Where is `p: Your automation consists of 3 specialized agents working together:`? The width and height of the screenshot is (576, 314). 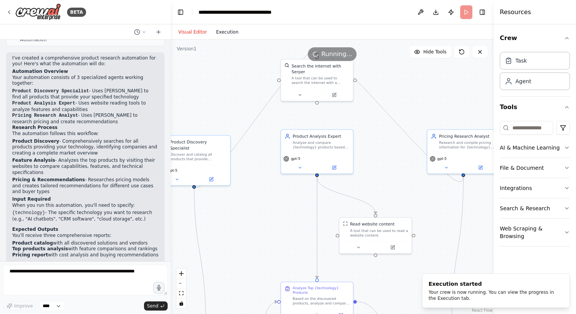 p: Your automation consists of 3 specialized agents working together: is located at coordinates (85, 80).